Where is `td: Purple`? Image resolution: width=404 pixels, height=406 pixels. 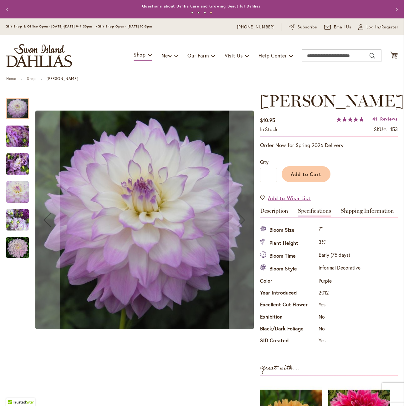 td: Purple is located at coordinates (339, 282).